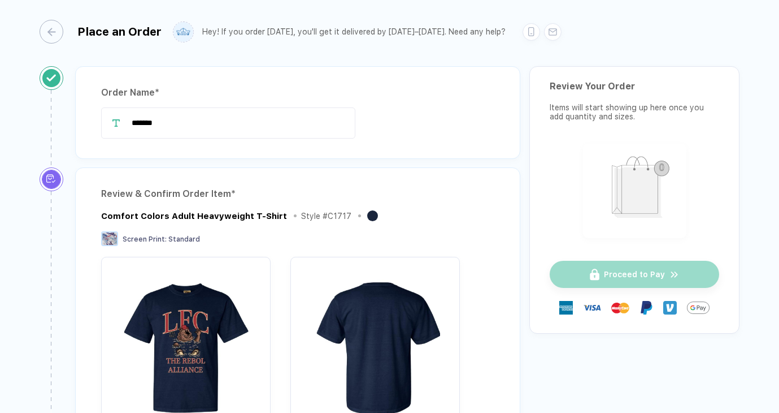  Describe the element at coordinates (566, 307) in the screenshot. I see `img: express` at that location.